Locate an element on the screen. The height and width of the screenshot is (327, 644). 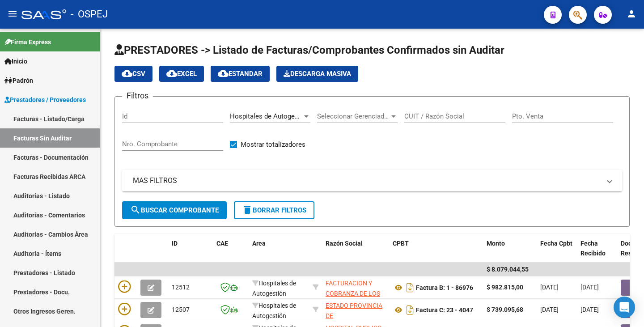
span: Area is located at coordinates (259, 243).